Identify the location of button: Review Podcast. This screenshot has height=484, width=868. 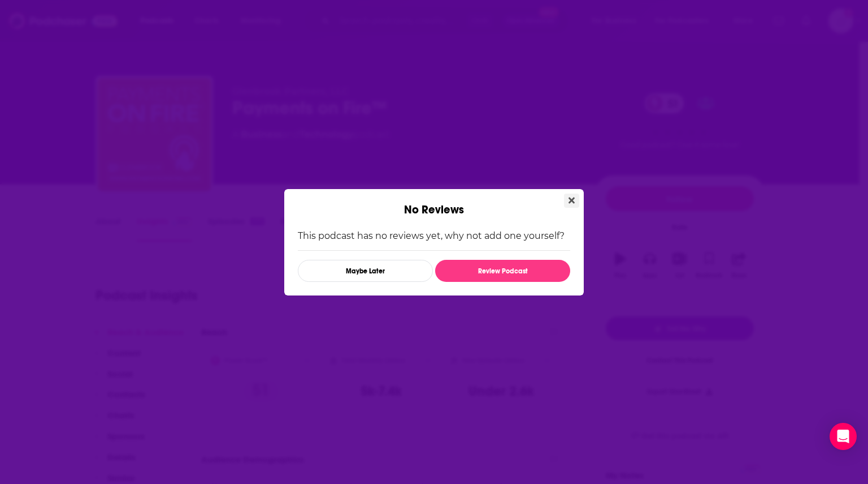
(503, 270).